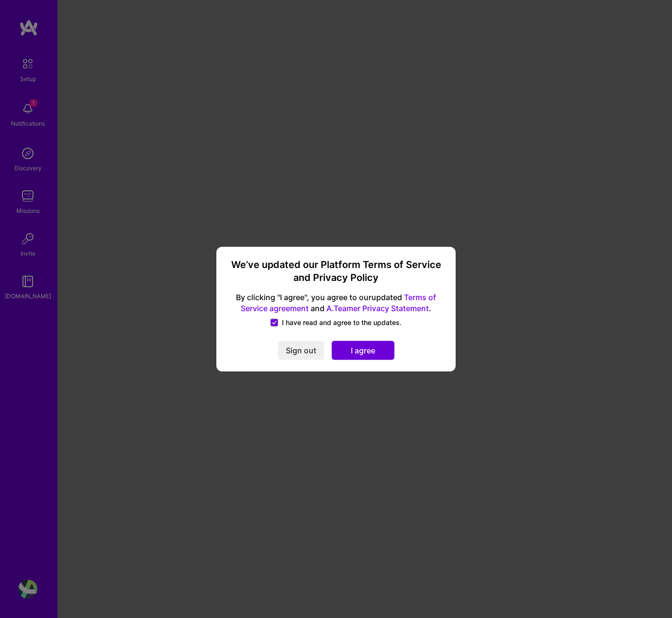  What do you see at coordinates (336, 303) in the screenshot?
I see `span: By clicking "I agree", you agree to our updated and .` at bounding box center [336, 303].